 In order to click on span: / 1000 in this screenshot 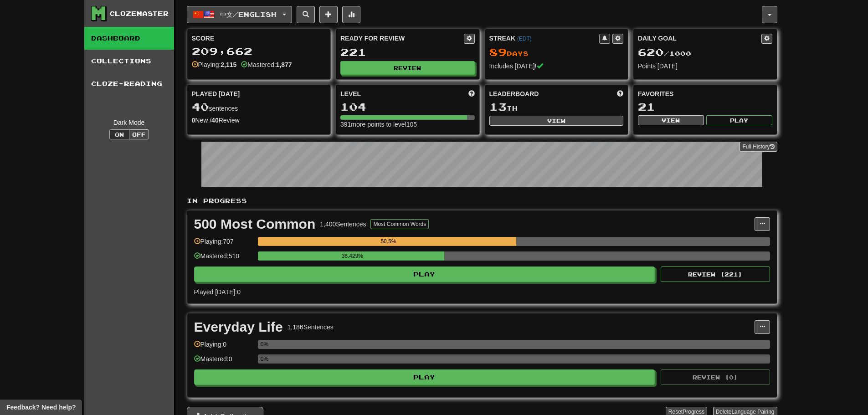, I will do `click(664, 53)`.